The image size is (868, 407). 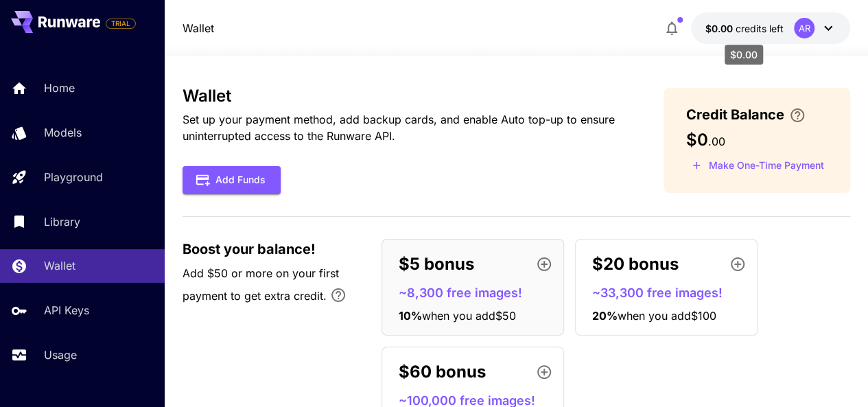 What do you see at coordinates (249, 249) in the screenshot?
I see `span: Boost your balance!` at bounding box center [249, 249].